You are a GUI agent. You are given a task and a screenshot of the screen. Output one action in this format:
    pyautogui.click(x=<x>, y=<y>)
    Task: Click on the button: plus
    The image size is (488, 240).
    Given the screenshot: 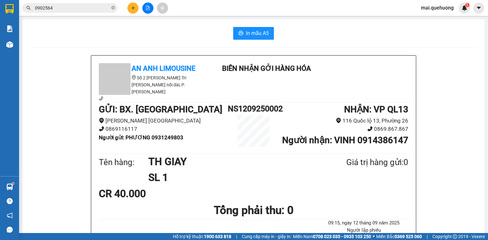 What is the action you would take?
    pyautogui.click(x=133, y=8)
    